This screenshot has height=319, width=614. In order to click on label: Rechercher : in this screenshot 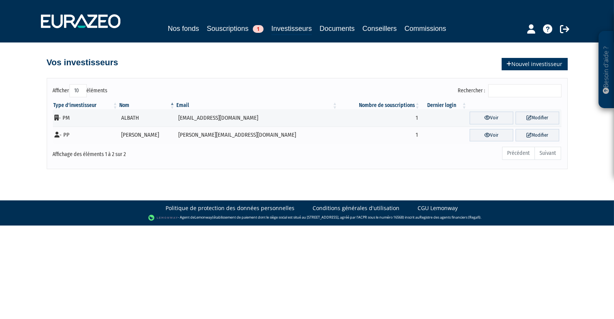, I will do `click(510, 91)`.